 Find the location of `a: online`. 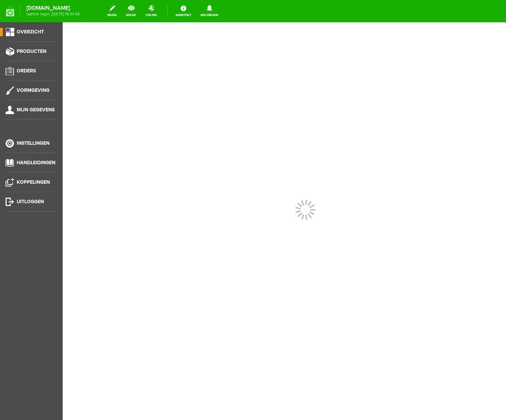

a: online is located at coordinates (151, 11).